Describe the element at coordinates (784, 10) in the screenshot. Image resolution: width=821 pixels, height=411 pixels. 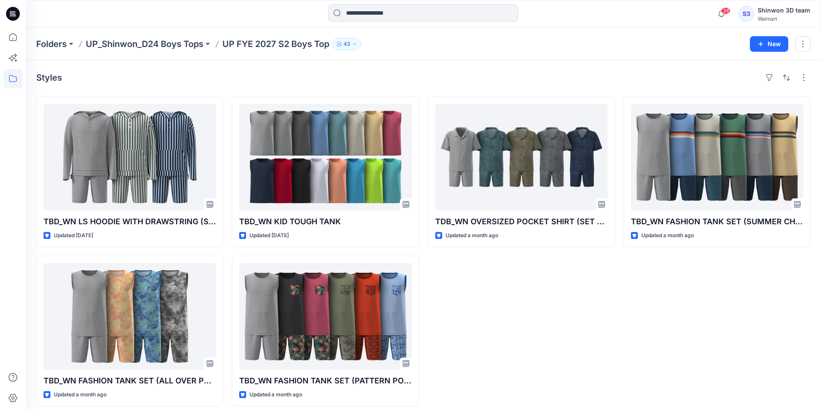
I see `div: Shinwon 3D team` at that location.